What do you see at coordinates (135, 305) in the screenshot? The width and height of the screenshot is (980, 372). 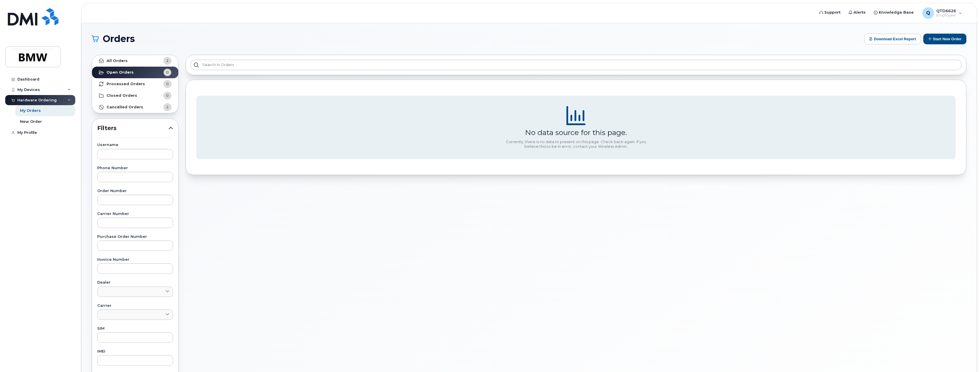 I see `label: Carrier` at bounding box center [135, 305].